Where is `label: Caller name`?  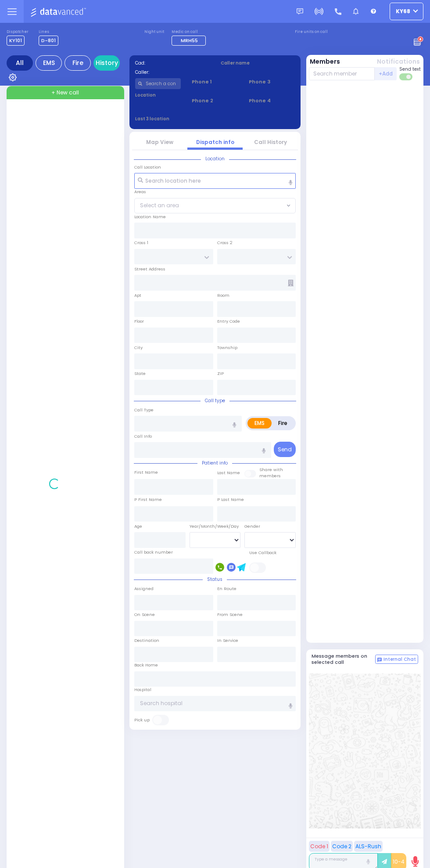 label: Caller name is located at coordinates (258, 63).